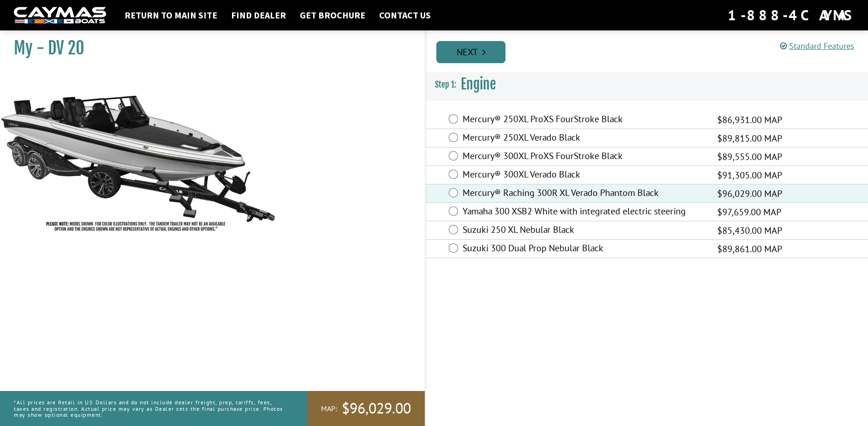 Image resolution: width=868 pixels, height=426 pixels. Describe the element at coordinates (750, 193) in the screenshot. I see `span: $96,029.00 MAP` at that location.